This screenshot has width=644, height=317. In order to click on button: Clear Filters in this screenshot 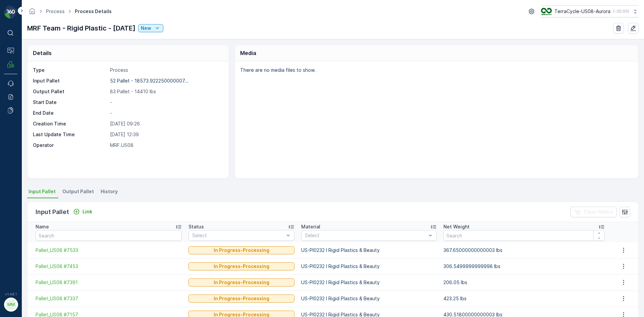, I will do `click(594, 212)`.